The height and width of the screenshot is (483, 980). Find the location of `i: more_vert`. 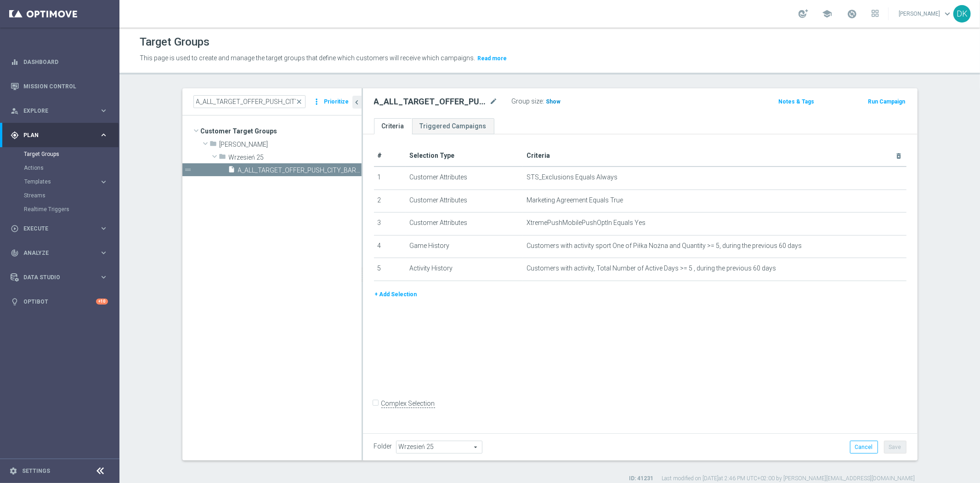

i: more_vert is located at coordinates (317, 102).